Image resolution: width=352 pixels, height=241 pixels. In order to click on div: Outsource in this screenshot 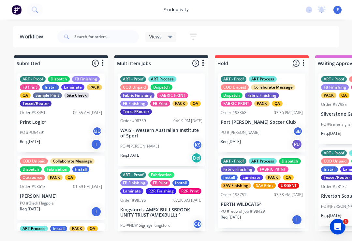, I will do `click(32, 178)`.